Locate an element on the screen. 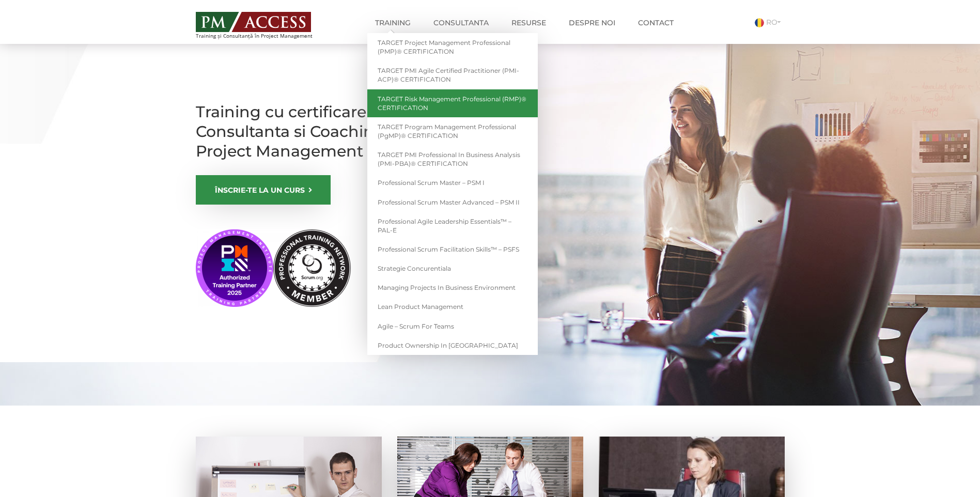  a: Professional Scrum Master – PSM I is located at coordinates (453, 182).